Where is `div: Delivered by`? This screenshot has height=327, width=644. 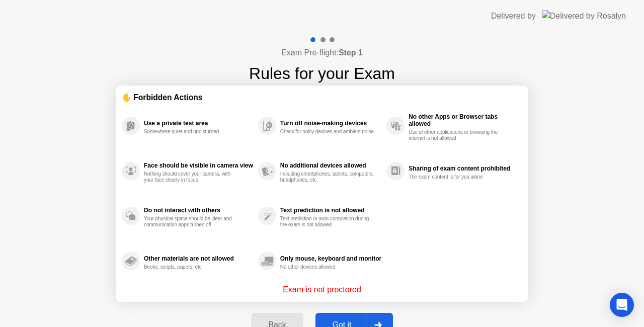 div: Delivered by is located at coordinates (513, 16).